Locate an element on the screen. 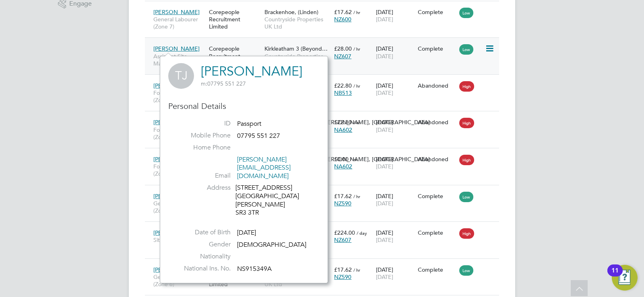  label: National Ins. No. is located at coordinates (203, 269).